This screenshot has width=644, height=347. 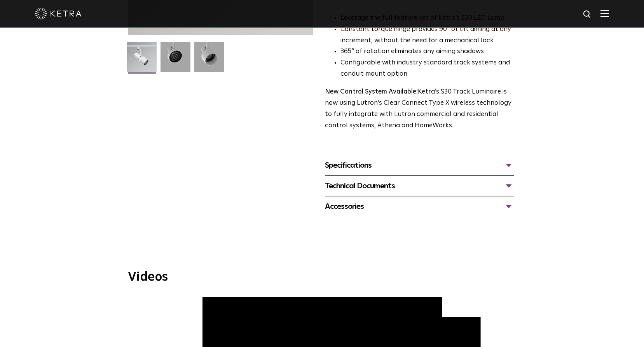 What do you see at coordinates (427, 69) in the screenshot?
I see `li: Configurable with industry standard track systems and conduit mount option` at bounding box center [427, 69].